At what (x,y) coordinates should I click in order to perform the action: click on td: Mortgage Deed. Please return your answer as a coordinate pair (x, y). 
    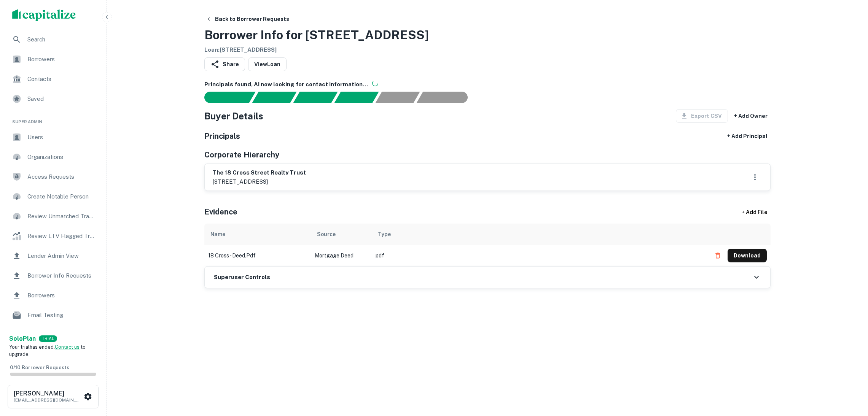
    Looking at the image, I should click on (341, 256).